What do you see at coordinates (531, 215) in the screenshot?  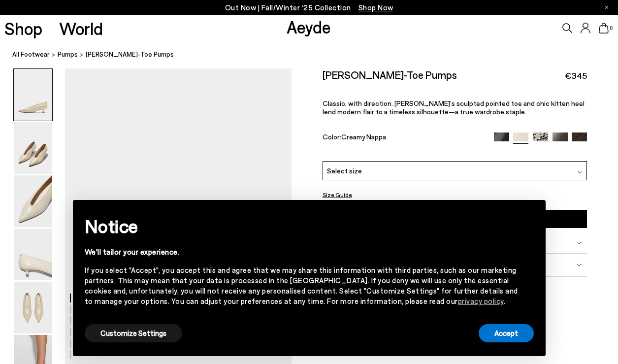 I see `button: Close this notice` at bounding box center [531, 215].